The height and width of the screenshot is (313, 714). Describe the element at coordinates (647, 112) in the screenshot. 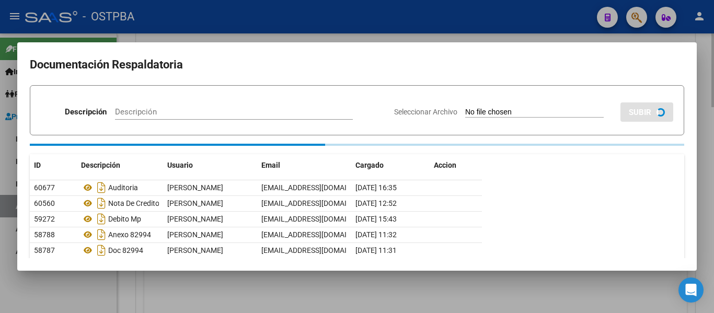

I see `button: SUBIR` at that location.